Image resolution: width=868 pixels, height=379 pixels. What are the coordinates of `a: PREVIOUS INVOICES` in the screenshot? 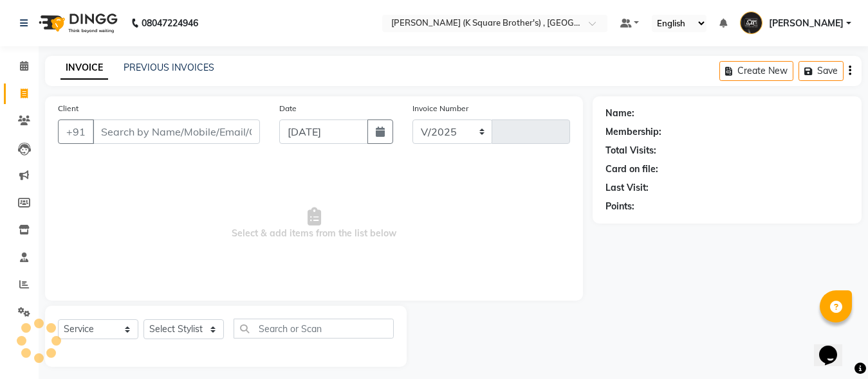 It's located at (168, 67).